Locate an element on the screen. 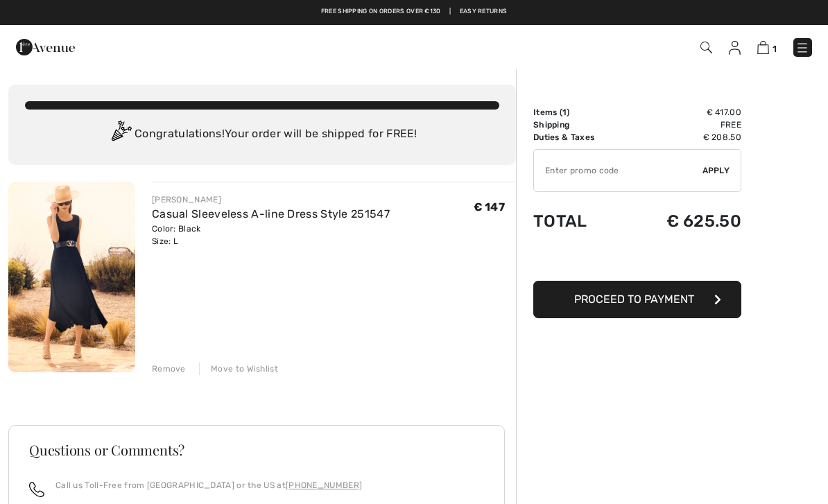 The width and height of the screenshot is (828, 504). img: My Info is located at coordinates (734, 48).